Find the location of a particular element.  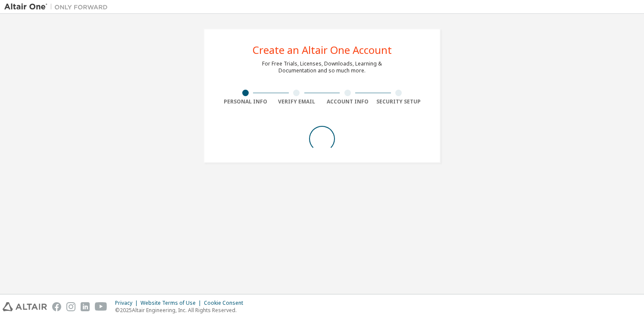

div: Cookie Consent is located at coordinates (226, 303).